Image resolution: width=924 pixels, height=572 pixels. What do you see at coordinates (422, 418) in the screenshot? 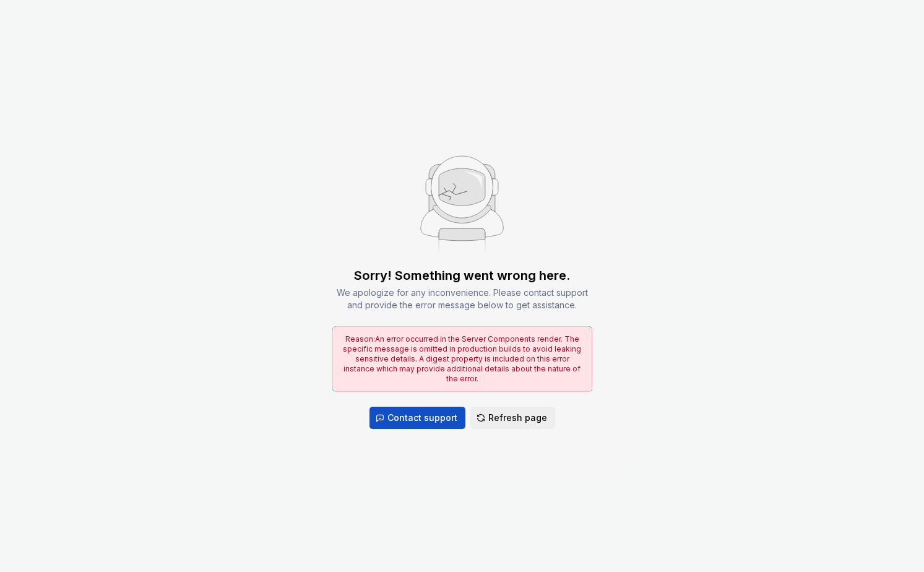
I see `span: Contact support` at bounding box center [422, 418].